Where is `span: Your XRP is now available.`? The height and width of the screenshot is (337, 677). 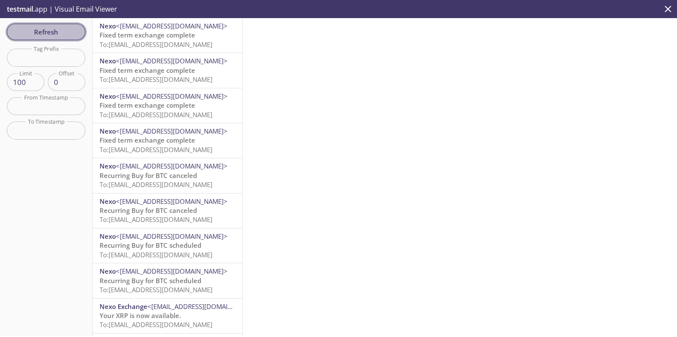
span: Your XRP is now available. is located at coordinates (140, 316).